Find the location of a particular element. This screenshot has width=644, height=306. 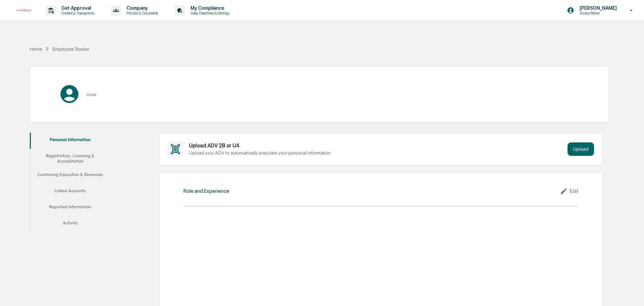

h3: User is located at coordinates (91, 94).